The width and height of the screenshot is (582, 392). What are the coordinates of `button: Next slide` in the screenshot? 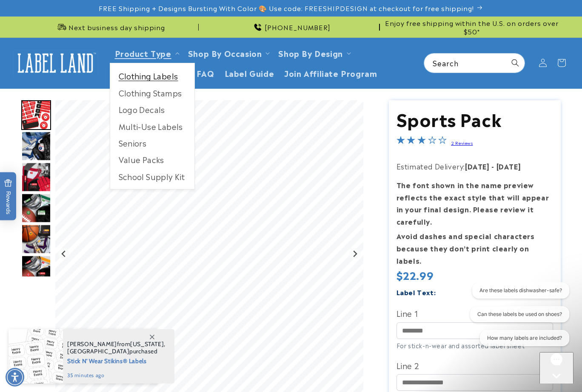 It's located at (355, 253).